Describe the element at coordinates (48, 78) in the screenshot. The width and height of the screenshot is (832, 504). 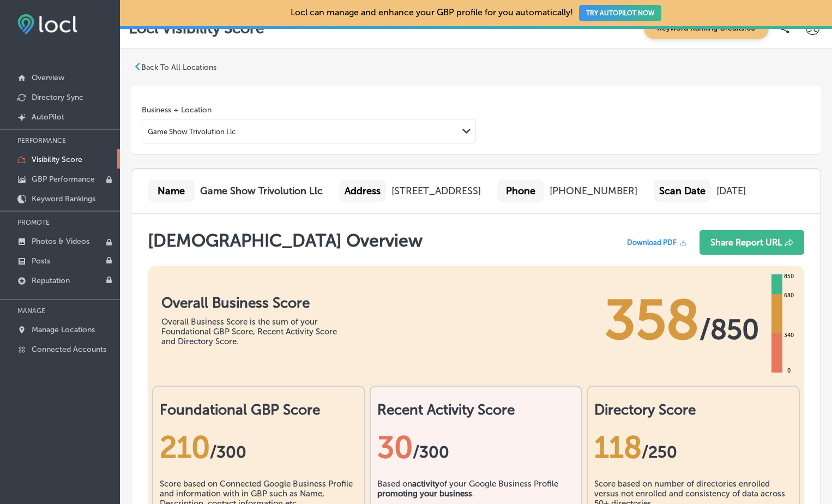
I see `p: Overview` at that location.